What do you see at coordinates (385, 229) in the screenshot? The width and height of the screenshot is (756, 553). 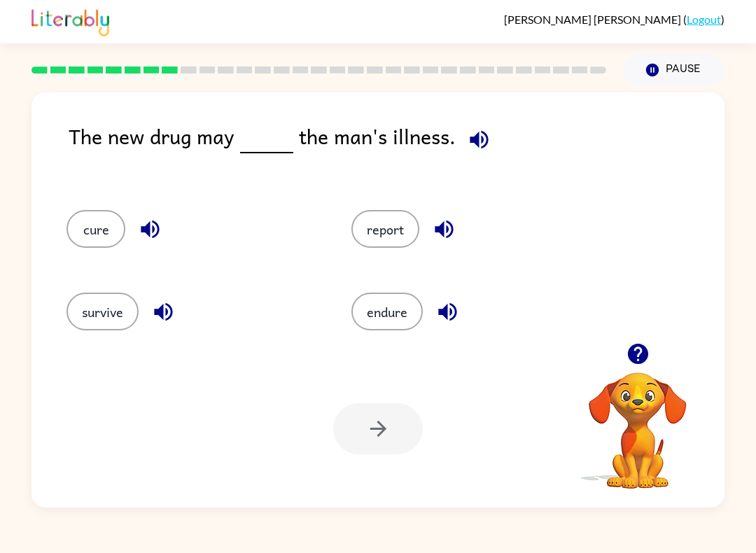 I see `button: report` at bounding box center [385, 229].